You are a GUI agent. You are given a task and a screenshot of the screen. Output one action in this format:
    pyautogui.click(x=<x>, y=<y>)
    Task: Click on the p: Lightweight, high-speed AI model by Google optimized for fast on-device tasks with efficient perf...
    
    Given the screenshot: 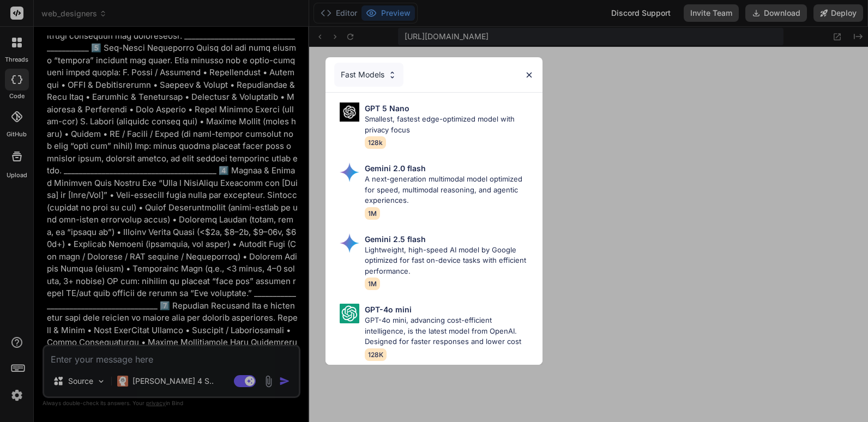 What is the action you would take?
    pyautogui.click(x=449, y=260)
    